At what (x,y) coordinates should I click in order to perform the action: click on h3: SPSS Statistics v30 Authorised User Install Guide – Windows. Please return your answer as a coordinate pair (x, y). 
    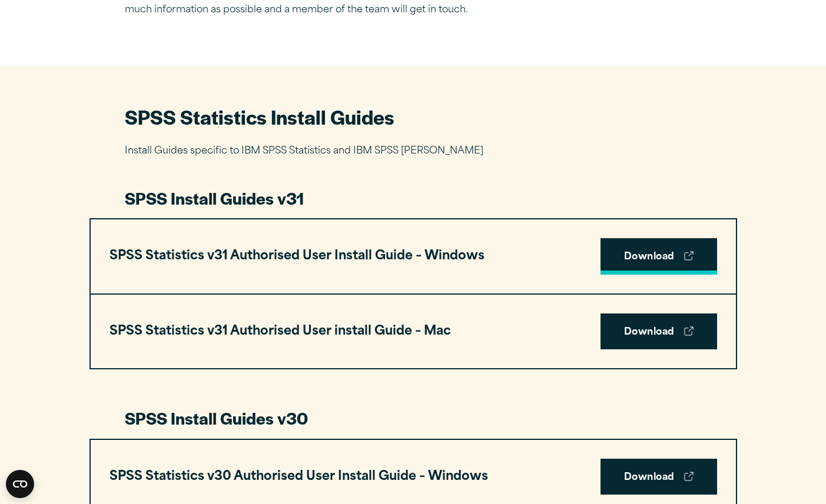
    Looking at the image, I should click on (298, 477).